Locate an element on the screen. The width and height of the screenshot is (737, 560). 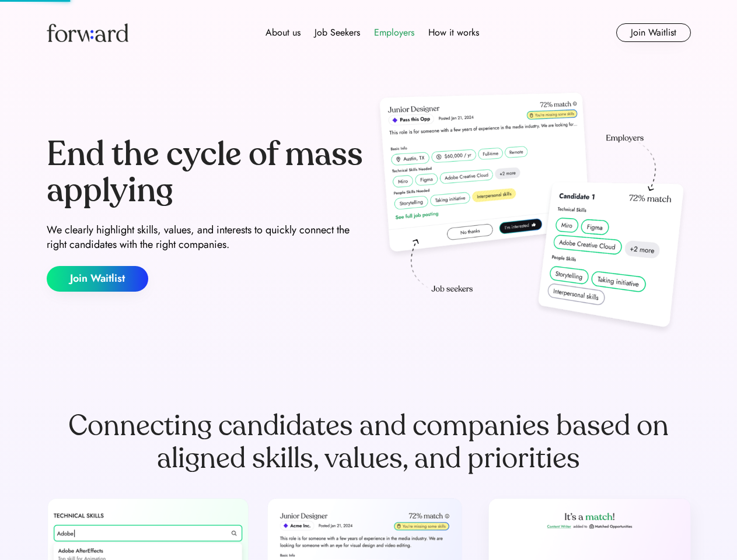
div: We clearly highlight skills, values, and interests to quickly connect the right candidates with t... is located at coordinates (205, 238).